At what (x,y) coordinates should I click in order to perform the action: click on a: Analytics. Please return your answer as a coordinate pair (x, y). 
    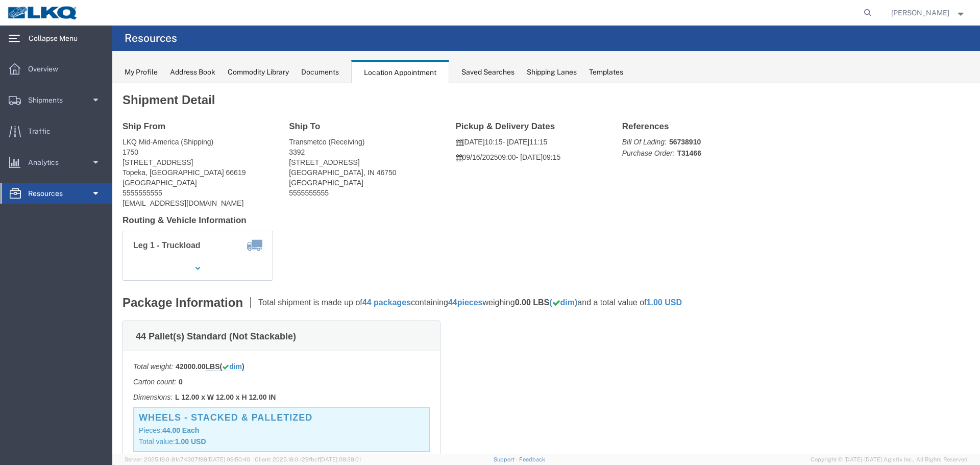
    Looking at the image, I should click on (56, 162).